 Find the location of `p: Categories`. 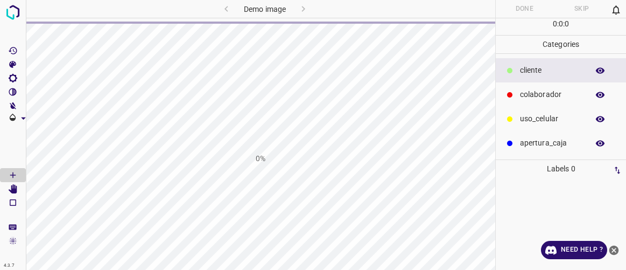

p: Categories is located at coordinates (561, 44).